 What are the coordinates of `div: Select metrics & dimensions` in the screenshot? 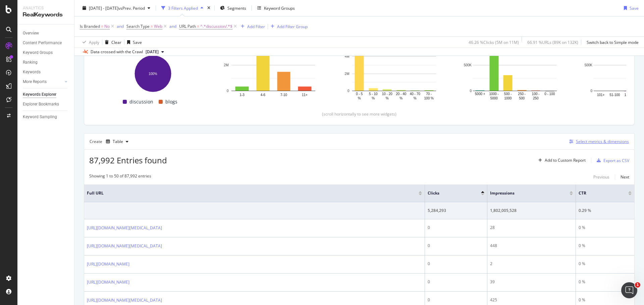 It's located at (602, 141).